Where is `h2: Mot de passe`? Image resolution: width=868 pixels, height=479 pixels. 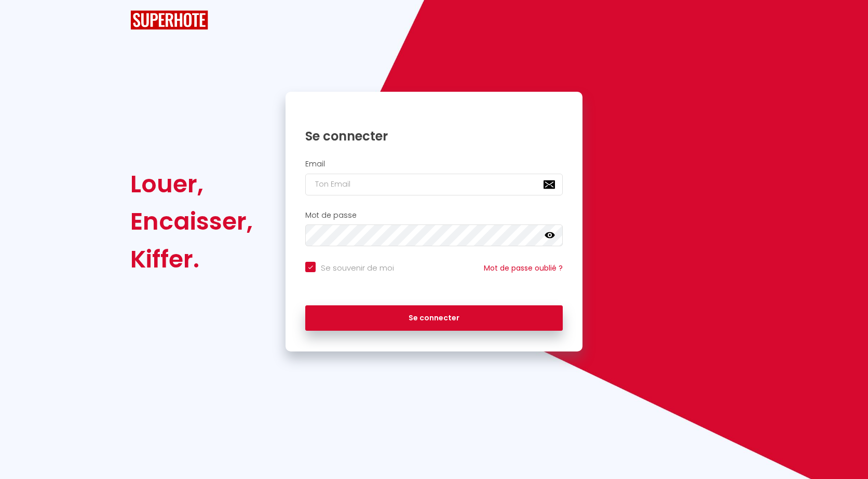
h2: Mot de passe is located at coordinates (434, 215).